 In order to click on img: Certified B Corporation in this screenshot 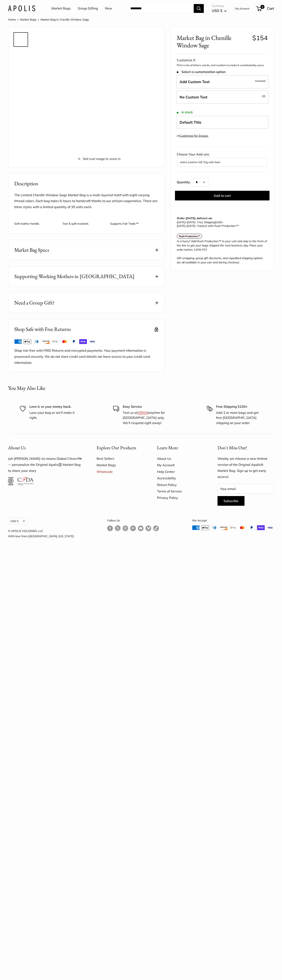, I will do `click(10, 481)`.